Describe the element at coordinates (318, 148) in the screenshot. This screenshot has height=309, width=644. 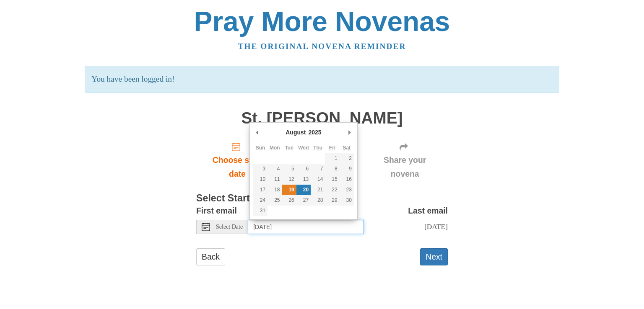
I see `abbr: Thursday` at that location.